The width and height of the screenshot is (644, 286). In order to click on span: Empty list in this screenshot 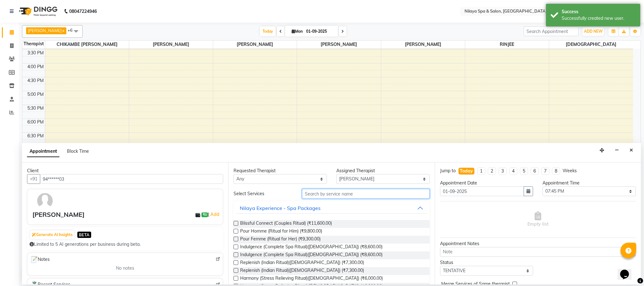, I will do `click(537, 219)`.